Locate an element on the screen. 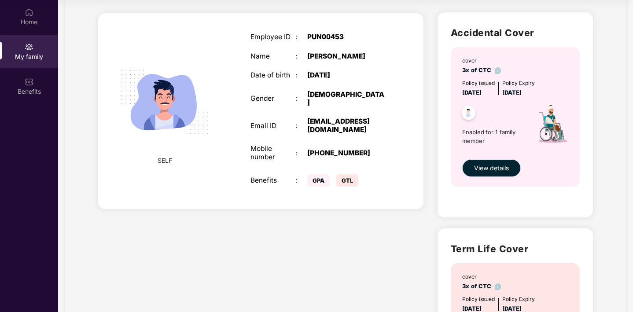  img: svg+xml;base64,PHN2ZyB4bWxucz0iaHR0cDovL3d3dy53My5vcmcvMjAwMC9zdmciIHdpZHRoPSIyMjQiIGhlaWdodD0iMT... is located at coordinates (165, 102).